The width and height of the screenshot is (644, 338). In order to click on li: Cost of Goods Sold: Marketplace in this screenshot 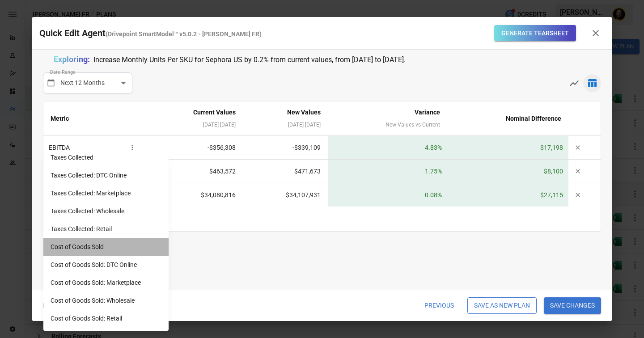, I will do `click(106, 283)`.